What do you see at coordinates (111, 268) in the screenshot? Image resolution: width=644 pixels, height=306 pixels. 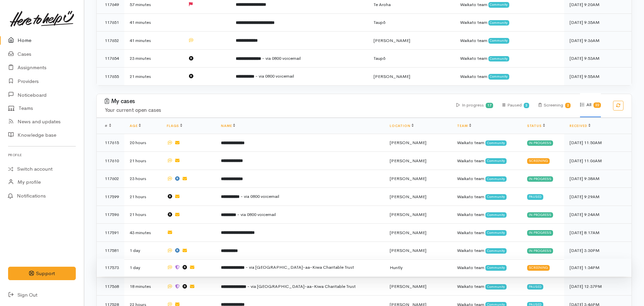 I see `td: 117573` at bounding box center [111, 268].